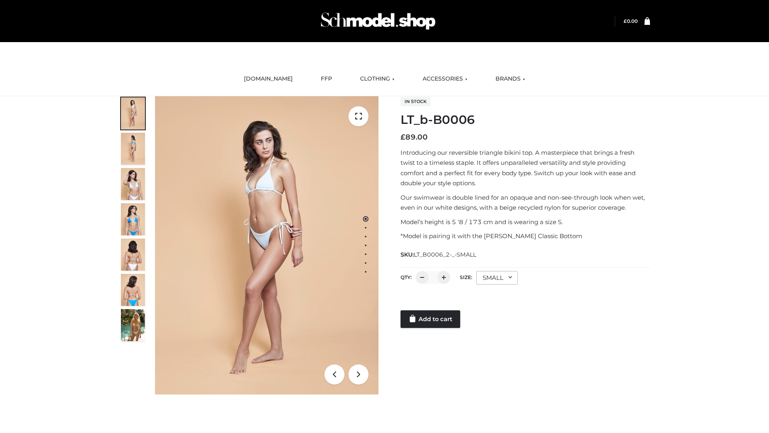  What do you see at coordinates (525, 168) in the screenshot?
I see `p: Introducing our reversible triangle bikini top. A masterpiece that brings a fresh twist to a time...` at bounding box center [525, 168].